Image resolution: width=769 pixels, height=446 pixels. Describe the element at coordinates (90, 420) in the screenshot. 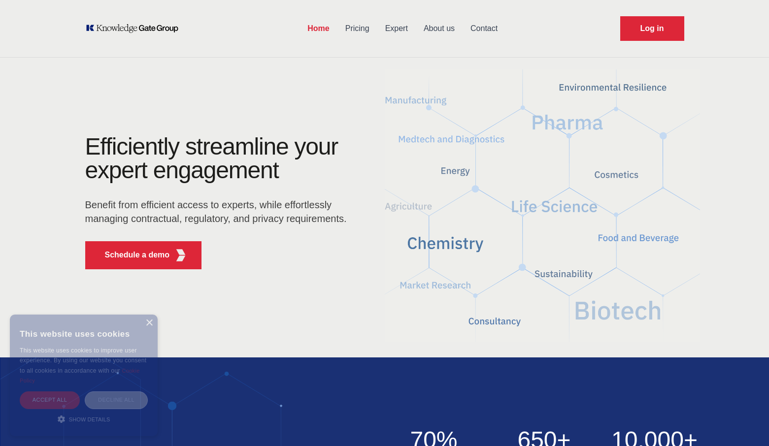

I see `span: Show details` at that location.